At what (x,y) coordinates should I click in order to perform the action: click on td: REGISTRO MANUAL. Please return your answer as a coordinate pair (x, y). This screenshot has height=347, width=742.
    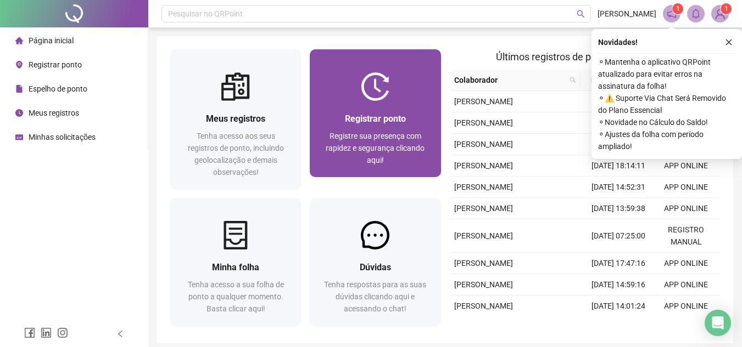
    Looking at the image, I should click on (686, 236).